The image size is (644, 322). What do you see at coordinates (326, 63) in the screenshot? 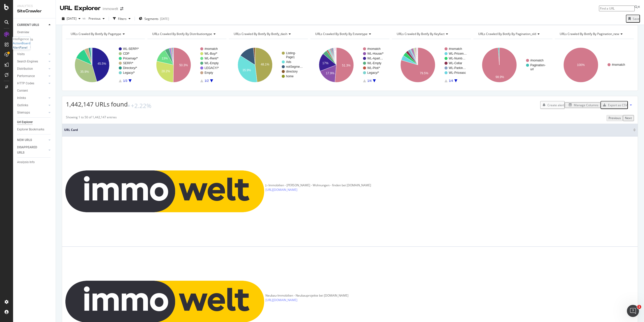
I see `text: 17%` at bounding box center [326, 63].